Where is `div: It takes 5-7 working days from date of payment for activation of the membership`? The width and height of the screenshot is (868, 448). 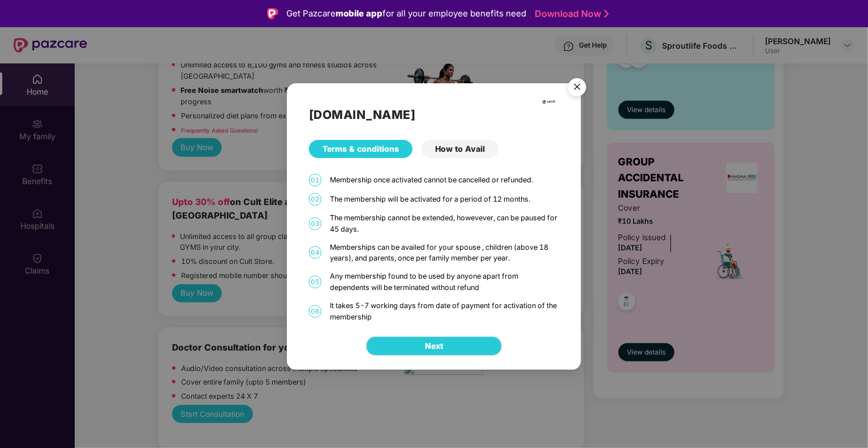
div: It takes 5-7 working days from date of payment for activation of the membership is located at coordinates (444, 311).